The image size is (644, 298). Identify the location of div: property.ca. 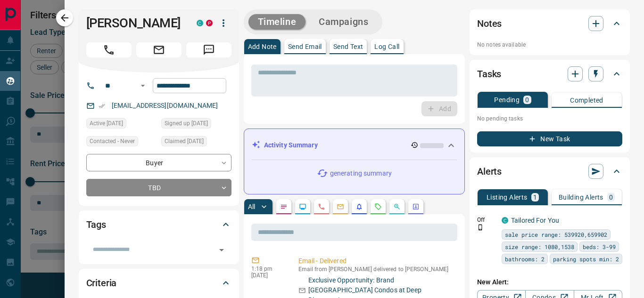
(209, 23).